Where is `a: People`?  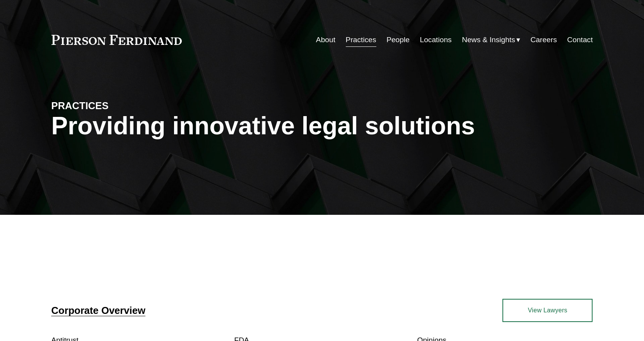
a: People is located at coordinates (398, 40).